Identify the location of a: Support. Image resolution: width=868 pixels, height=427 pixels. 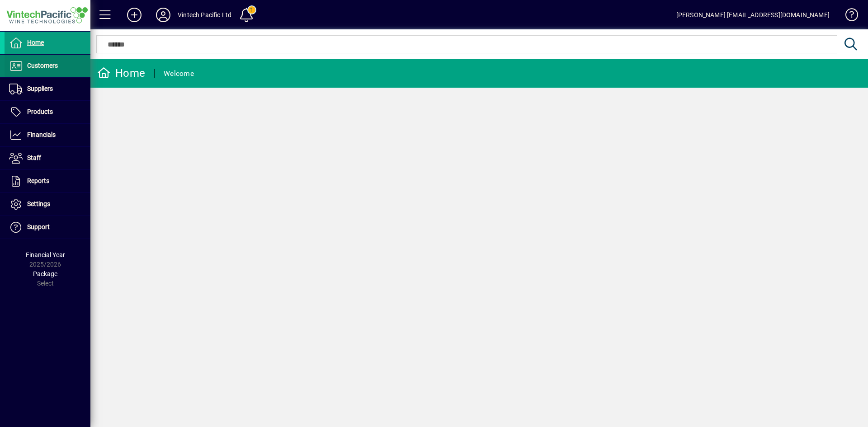
(47, 227).